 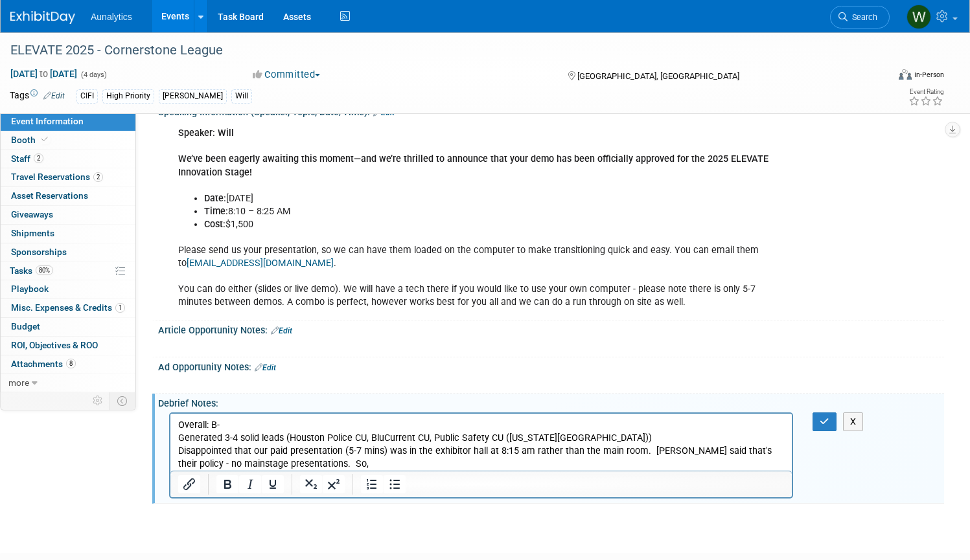 What do you see at coordinates (551, 329) in the screenshot?
I see `div: Article Opportunity Notes:` at bounding box center [551, 329].